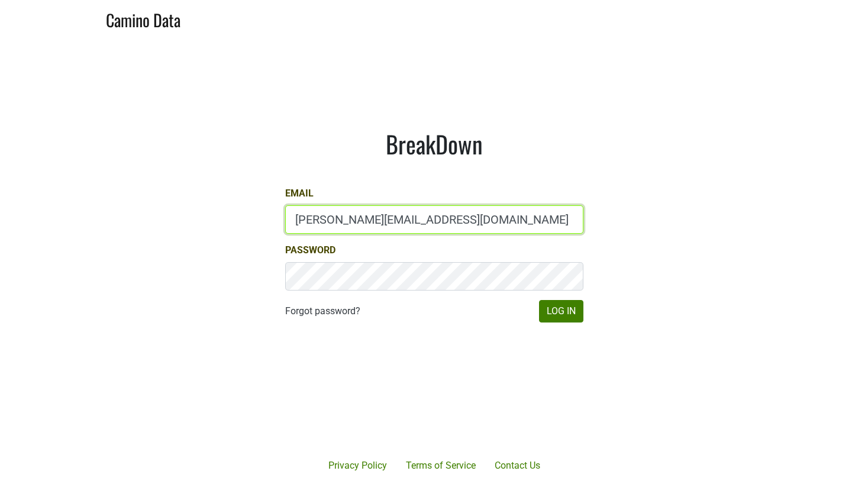  What do you see at coordinates (323, 312) in the screenshot?
I see `a: Forgot password?` at bounding box center [323, 312].